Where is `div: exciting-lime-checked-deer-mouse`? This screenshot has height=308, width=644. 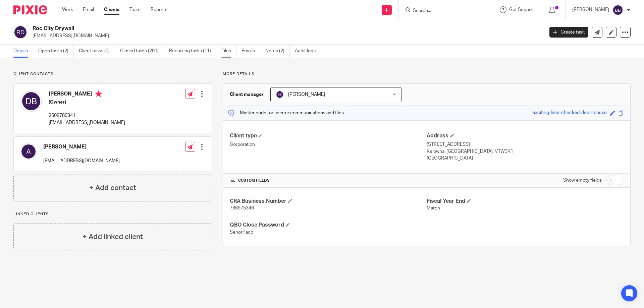 div: exciting-lime-checked-deer-mouse is located at coordinates (570, 113).